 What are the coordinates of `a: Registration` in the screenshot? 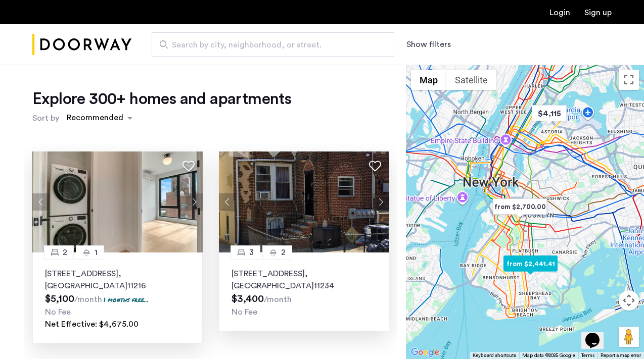 It's located at (598, 13).